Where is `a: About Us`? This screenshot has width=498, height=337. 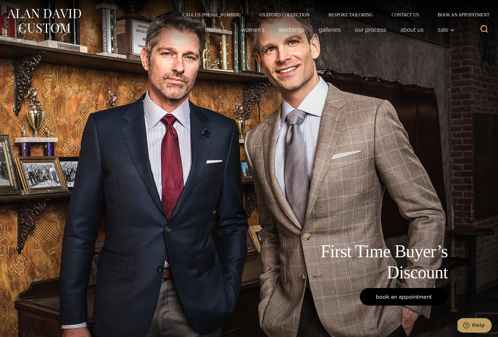 a: About Us is located at coordinates (412, 30).